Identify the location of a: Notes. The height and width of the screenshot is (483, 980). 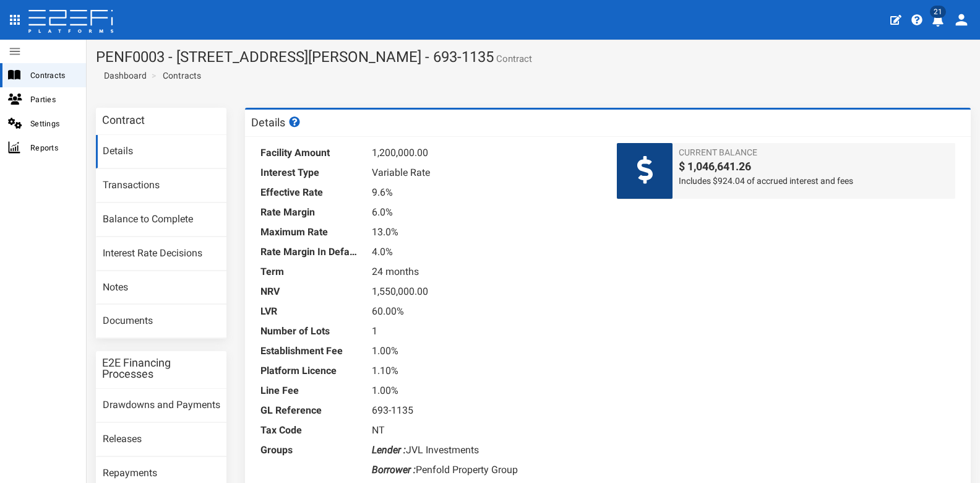
(161, 288).